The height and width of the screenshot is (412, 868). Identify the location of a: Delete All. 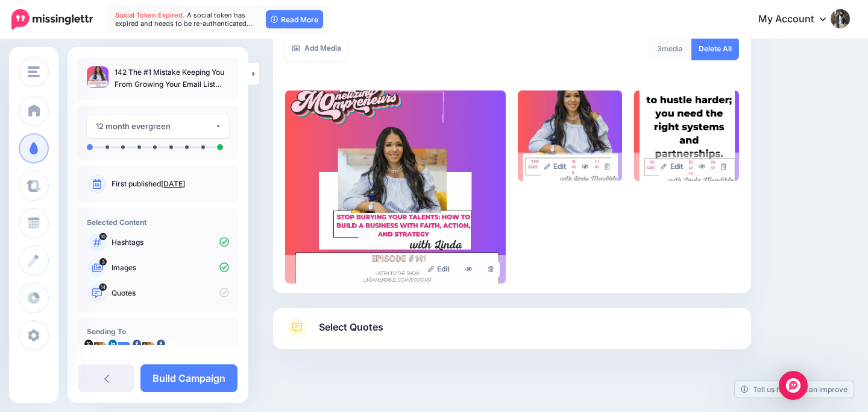
(715, 48).